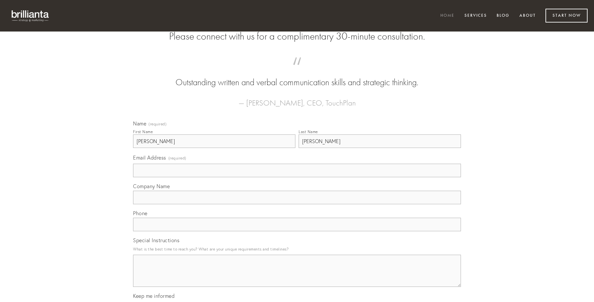 This screenshot has height=302, width=594. Describe the element at coordinates (297, 76) in the screenshot. I see `blockquote: Outstanding written and verbal communication skills and strategic thinking.` at that location.